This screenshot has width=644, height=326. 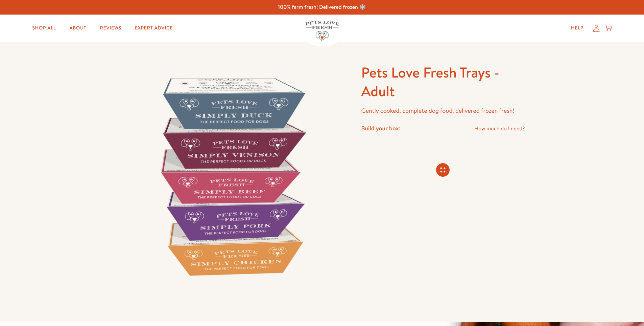 I want to click on svg: Connecting store, so click(x=443, y=170).